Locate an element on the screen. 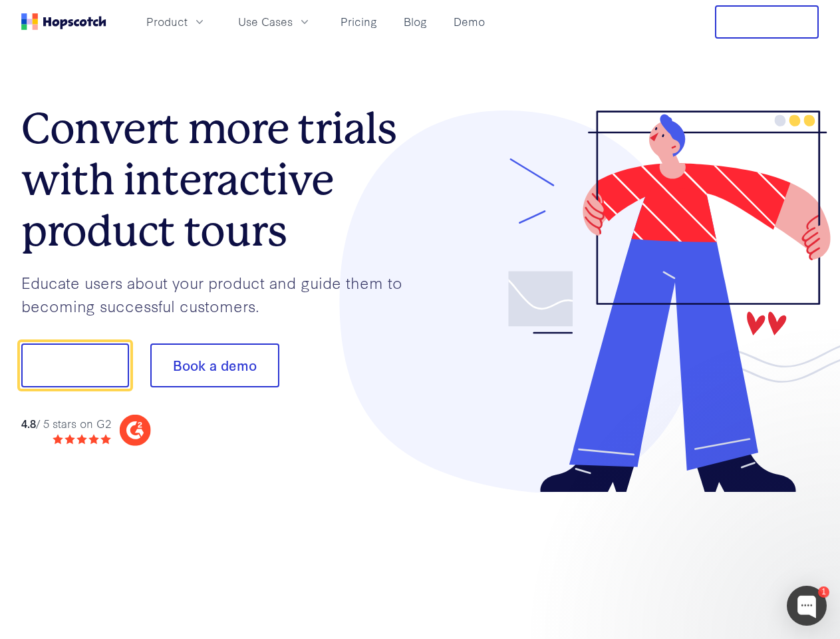 The width and height of the screenshot is (840, 639). button: Use Cases is located at coordinates (275, 22).